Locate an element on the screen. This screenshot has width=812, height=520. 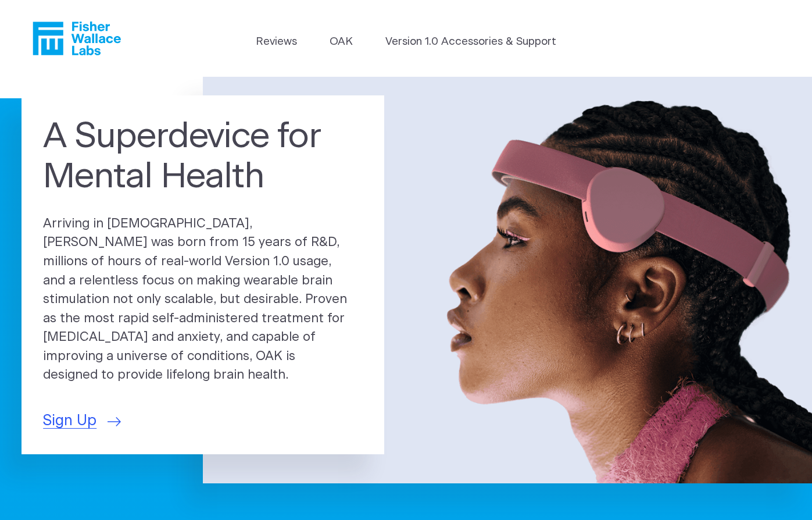
a: Reviews is located at coordinates (276, 42).